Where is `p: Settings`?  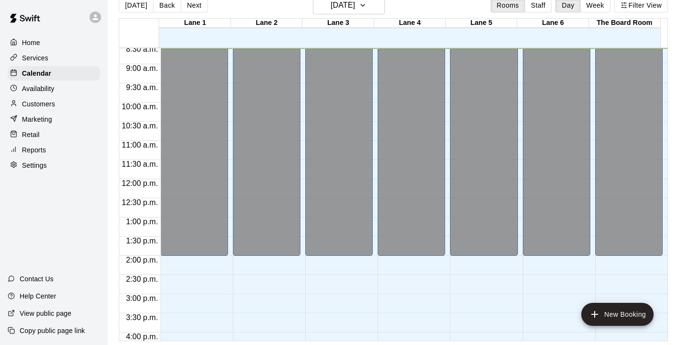 p: Settings is located at coordinates (34, 165).